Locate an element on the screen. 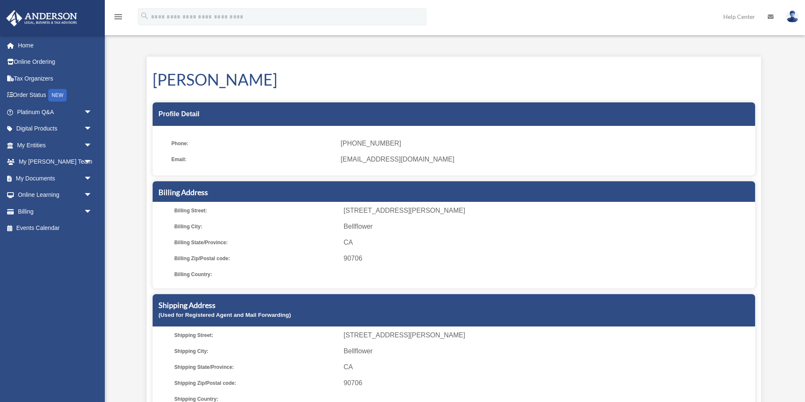 This screenshot has height=402, width=805. a: Online Learningarrow_drop_down is located at coordinates (55, 195).